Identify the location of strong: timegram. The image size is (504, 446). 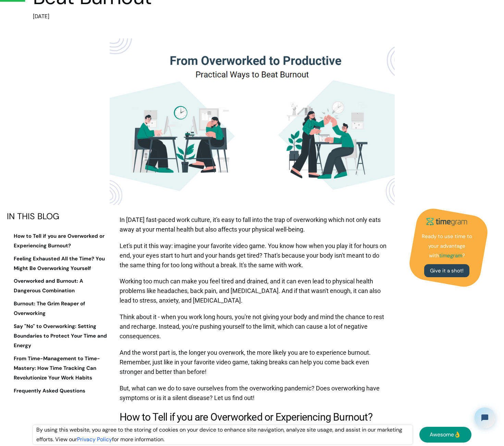
(451, 256).